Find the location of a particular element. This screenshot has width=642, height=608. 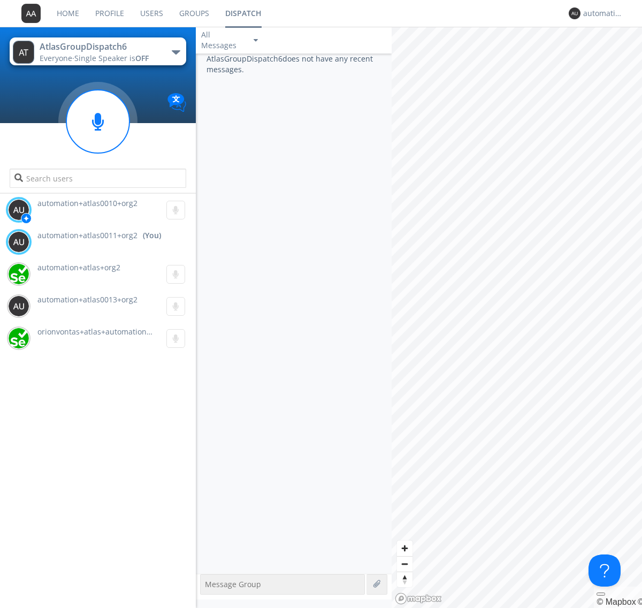

div: AtlasGroupDispatch6 does not have any recent messages. is located at coordinates (294, 314).